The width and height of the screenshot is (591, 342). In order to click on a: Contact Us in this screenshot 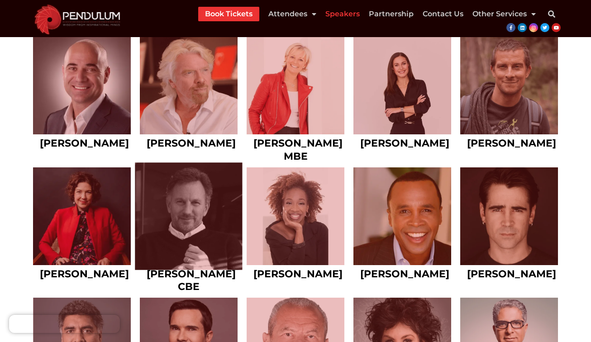, I will do `click(443, 14)`.